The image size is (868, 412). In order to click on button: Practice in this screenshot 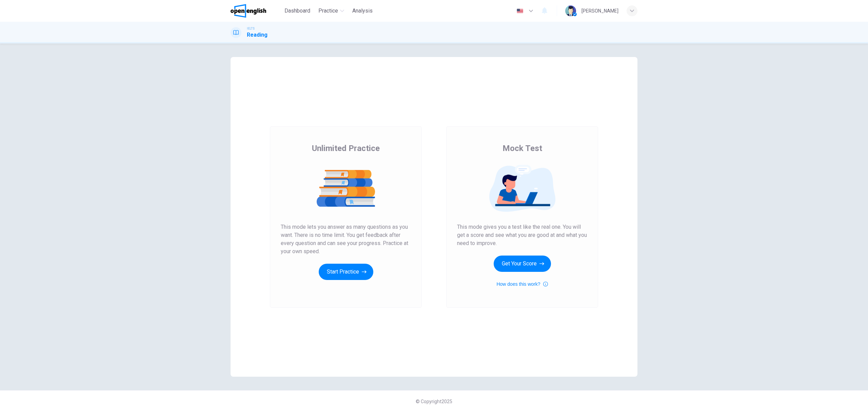, I will do `click(331, 11)`.